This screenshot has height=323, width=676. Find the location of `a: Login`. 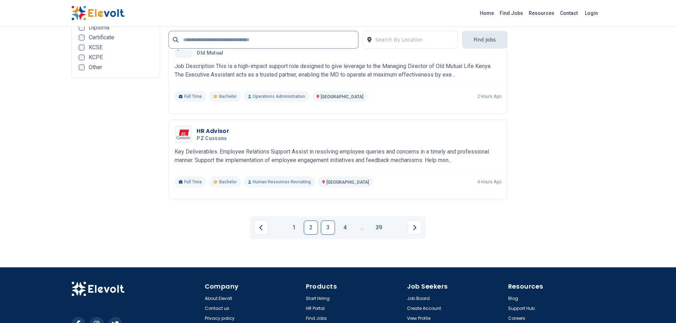

a: Login is located at coordinates (591, 13).